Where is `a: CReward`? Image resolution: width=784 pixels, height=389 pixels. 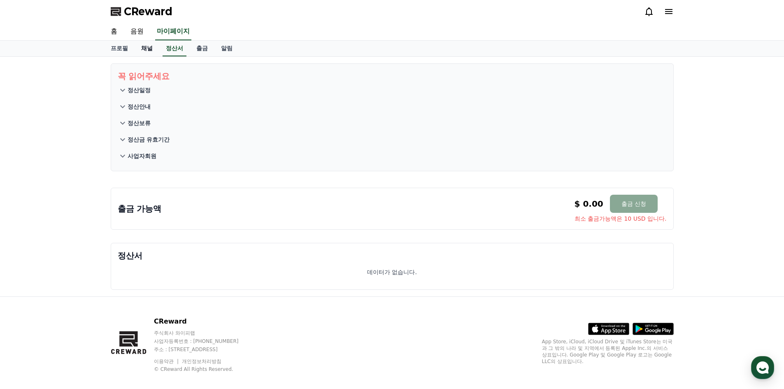 a: CReward is located at coordinates (142, 12).